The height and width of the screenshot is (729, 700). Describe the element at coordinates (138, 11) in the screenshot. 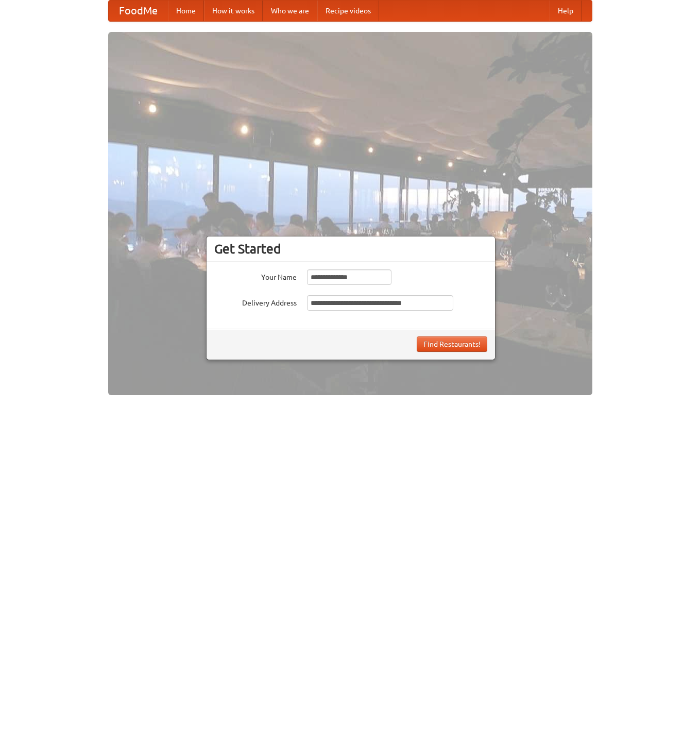

I see `a: FoodMe` at that location.